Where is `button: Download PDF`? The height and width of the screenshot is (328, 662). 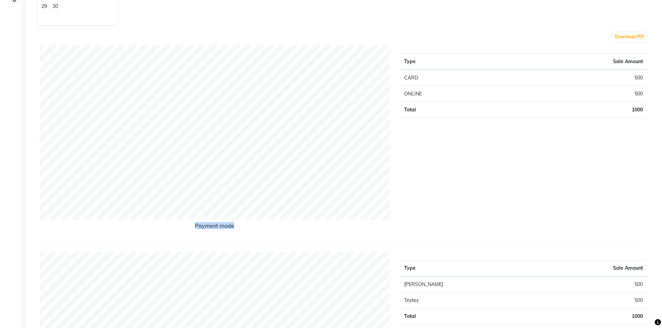
button: Download PDF is located at coordinates (629, 37).